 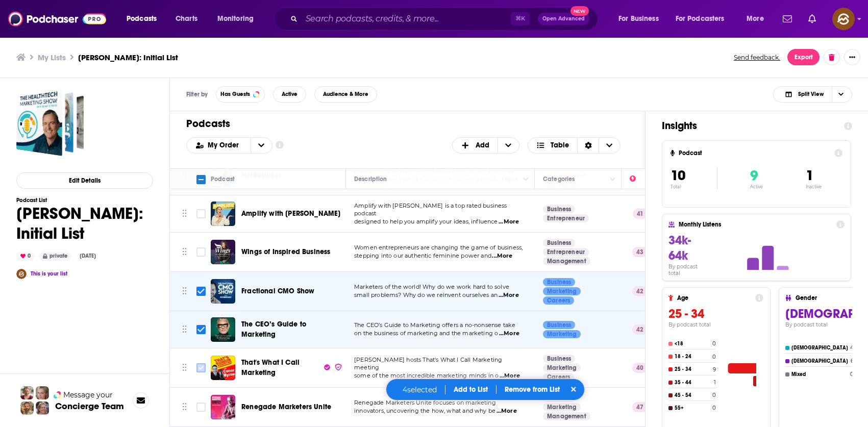 I want to click on span: For Business, so click(x=639, y=19).